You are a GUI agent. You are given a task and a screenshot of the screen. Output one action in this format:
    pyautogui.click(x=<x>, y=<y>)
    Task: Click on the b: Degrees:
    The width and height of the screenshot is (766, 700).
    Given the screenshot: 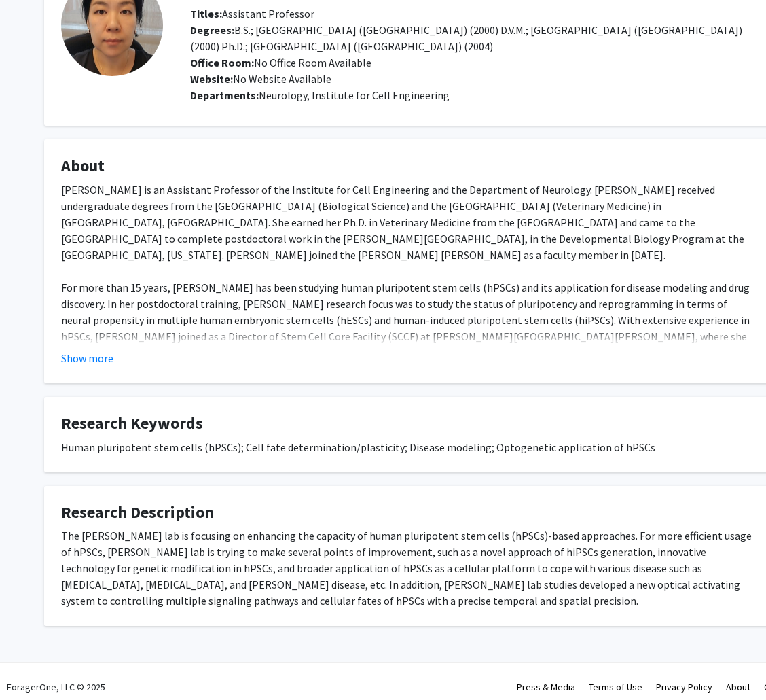 What is the action you would take?
    pyautogui.click(x=212, y=30)
    